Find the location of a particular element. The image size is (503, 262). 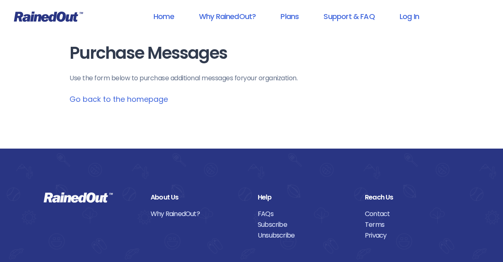

a: Support & FAQ is located at coordinates (349, 16).